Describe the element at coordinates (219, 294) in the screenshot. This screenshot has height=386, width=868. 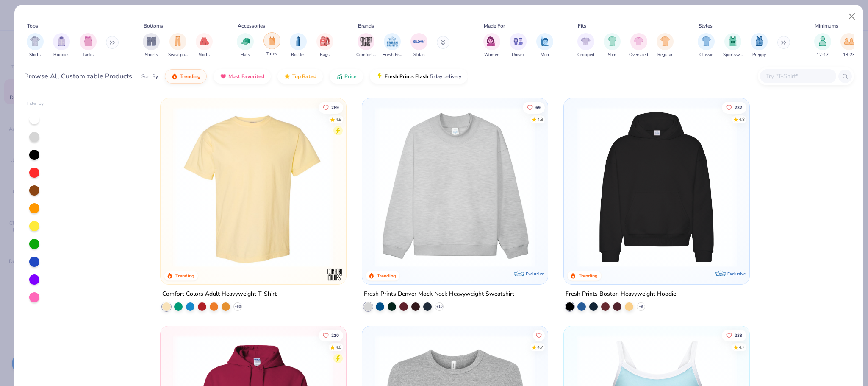
I see `div: Comfort Colors Adult Heavyweight T-Shirt` at that location.